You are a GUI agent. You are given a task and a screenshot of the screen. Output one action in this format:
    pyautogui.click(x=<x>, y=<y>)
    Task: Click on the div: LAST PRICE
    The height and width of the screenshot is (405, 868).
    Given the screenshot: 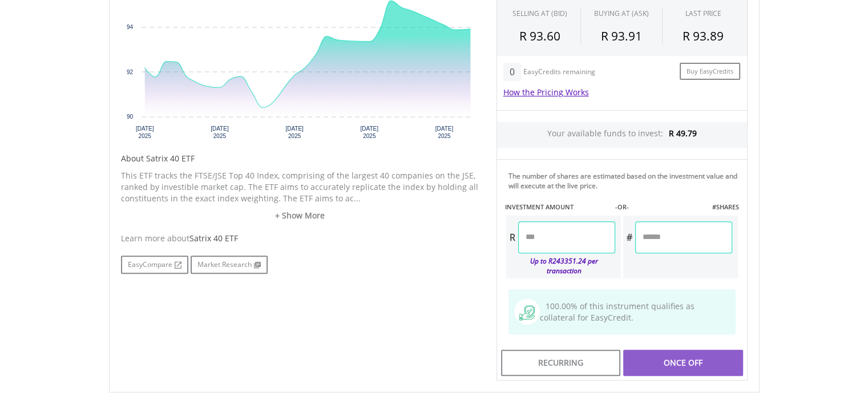 What is the action you would take?
    pyautogui.click(x=703, y=13)
    